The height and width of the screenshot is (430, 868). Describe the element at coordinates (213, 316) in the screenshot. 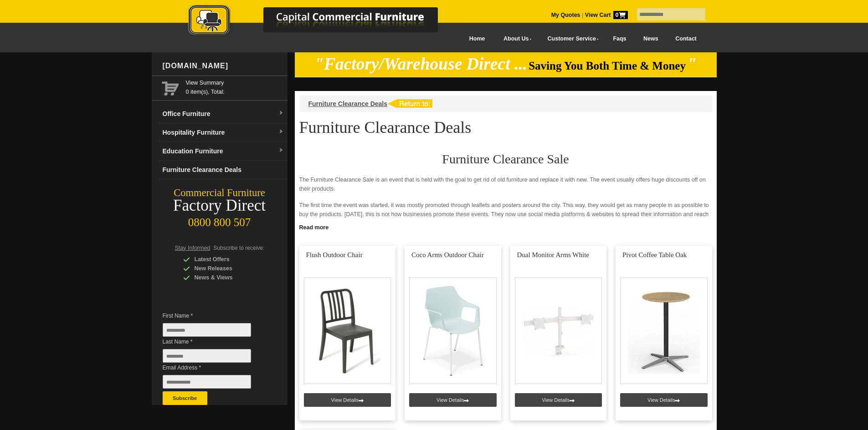

I see `span: First Name *` at that location.